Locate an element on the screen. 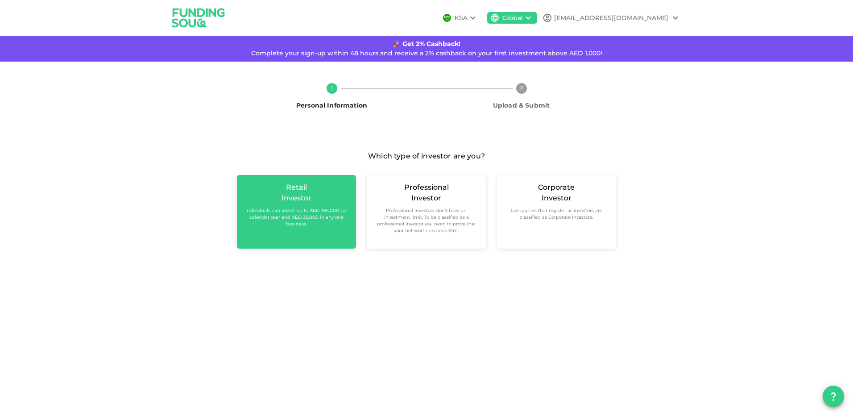 The image size is (853, 416). div: Corporate is located at coordinates (556, 187).